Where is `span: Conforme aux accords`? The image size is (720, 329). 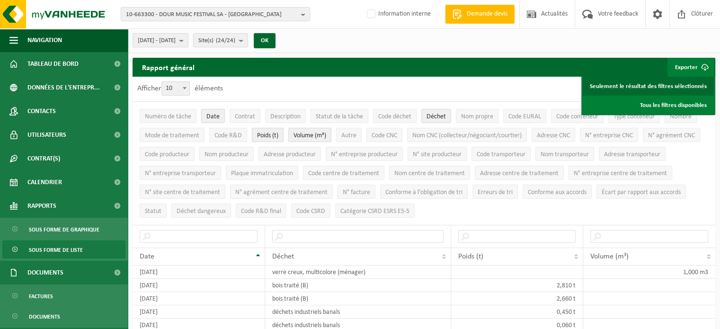
span: Conforme aux accords is located at coordinates (557, 192).